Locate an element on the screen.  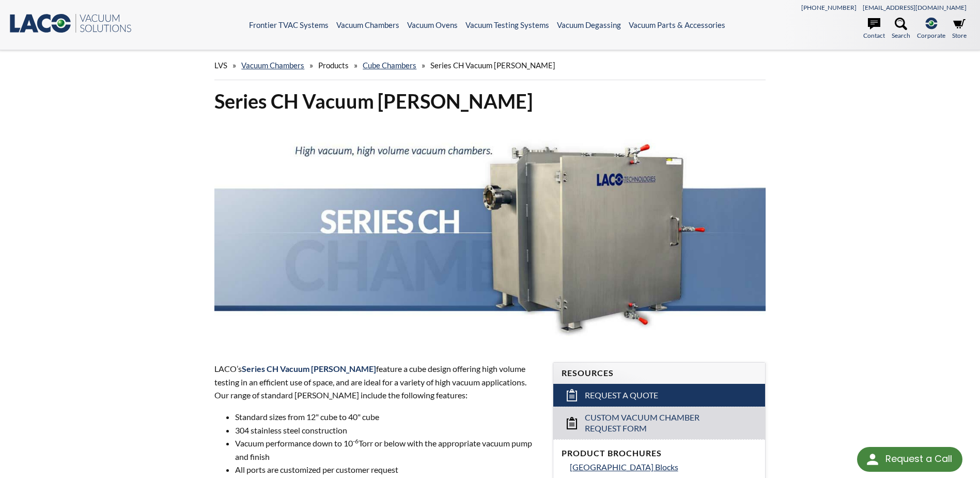
a: Request a Quote is located at coordinates (659, 395).